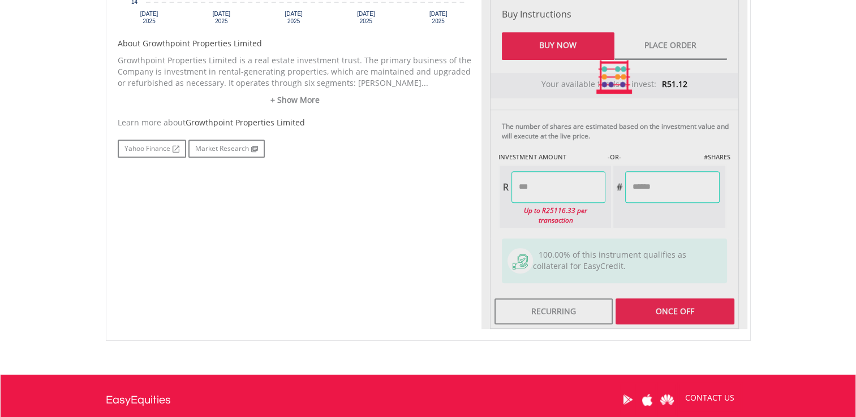 This screenshot has width=856, height=417. Describe the element at coordinates (709, 398) in the screenshot. I see `a: CONTACT US` at that location.